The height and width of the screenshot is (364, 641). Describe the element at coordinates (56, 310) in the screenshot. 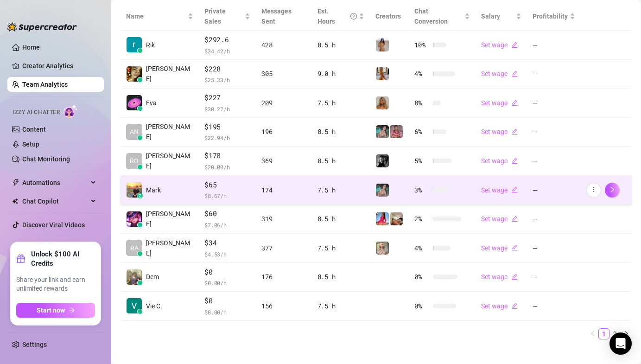

I see `button: Start nowarrow-right` at that location.